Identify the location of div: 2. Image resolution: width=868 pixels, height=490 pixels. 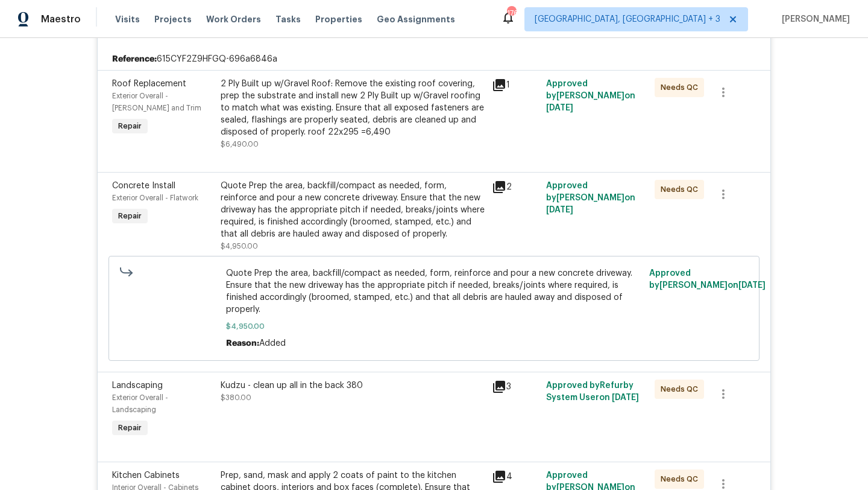
(515, 187).